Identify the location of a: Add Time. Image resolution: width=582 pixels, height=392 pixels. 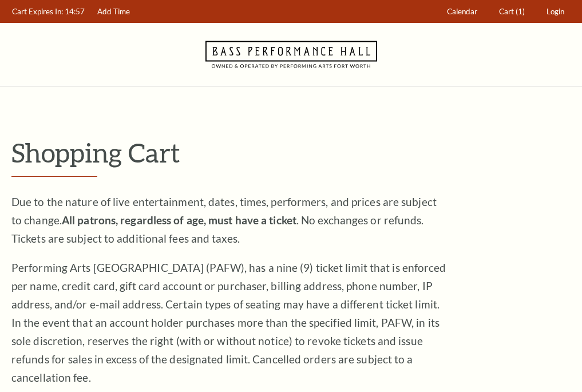
(114, 11).